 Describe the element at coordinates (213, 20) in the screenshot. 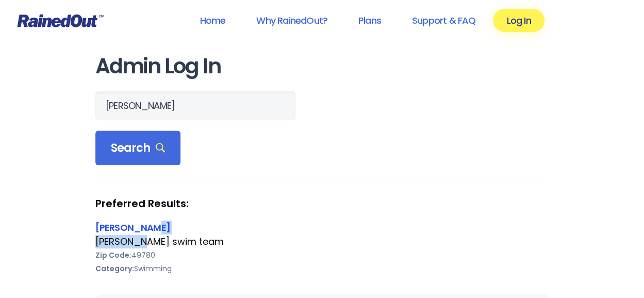

I see `a: Home` at that location.